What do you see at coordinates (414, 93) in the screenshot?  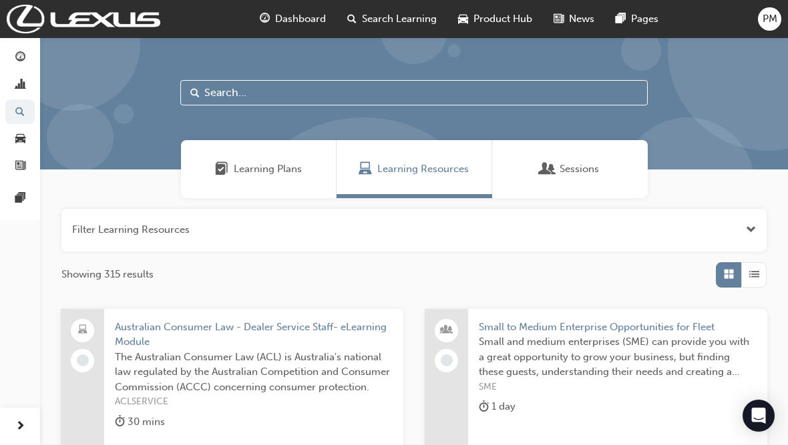 I see `input: Search...` at bounding box center [414, 93].